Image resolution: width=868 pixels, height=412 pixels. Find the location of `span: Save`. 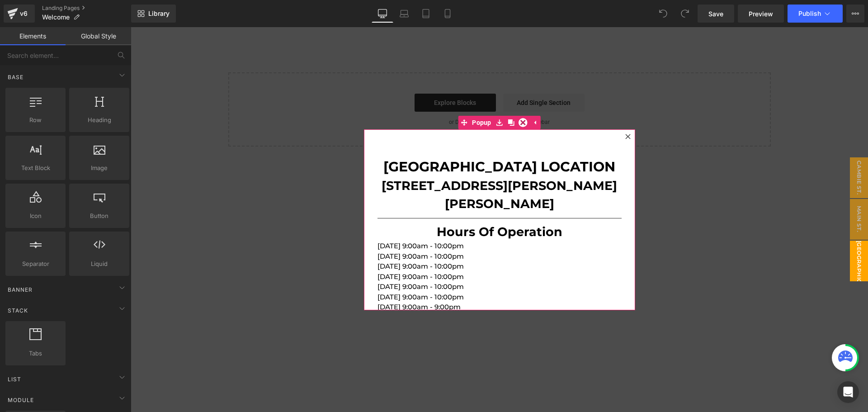

span: Save is located at coordinates (715, 14).